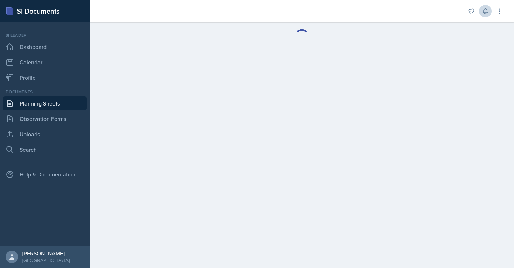  I want to click on a: Observation Forms, so click(45, 119).